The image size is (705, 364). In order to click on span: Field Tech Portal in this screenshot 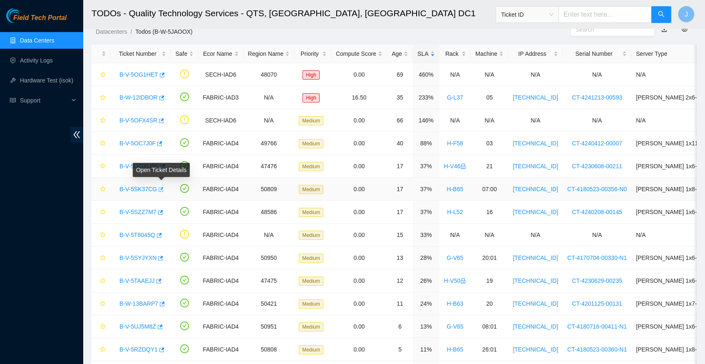, I will do `click(40, 18)`.